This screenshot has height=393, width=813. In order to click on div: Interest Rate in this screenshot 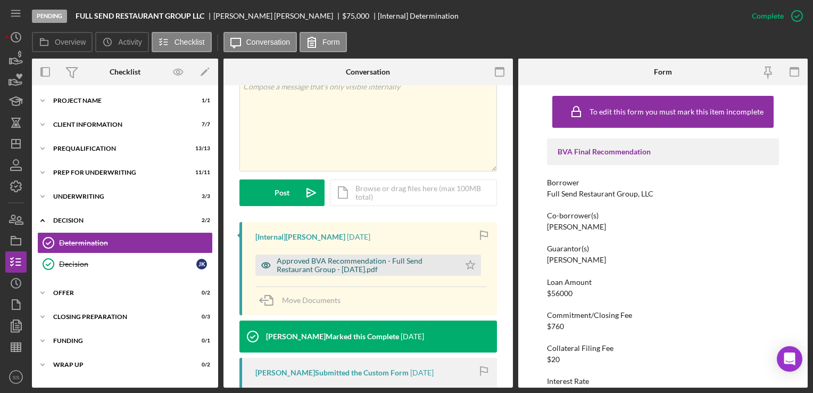, I will do `click(663, 381)`.